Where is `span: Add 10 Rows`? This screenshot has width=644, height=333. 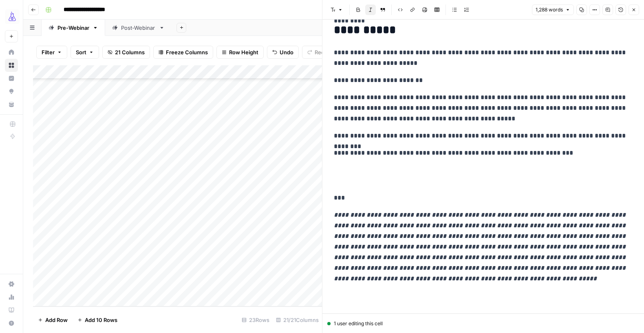
span: Add 10 Rows is located at coordinates (101, 320).